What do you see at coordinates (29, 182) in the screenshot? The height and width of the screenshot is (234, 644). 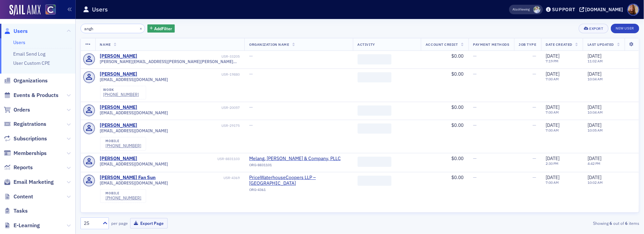 I see `a: Email Marketing` at bounding box center [29, 182].